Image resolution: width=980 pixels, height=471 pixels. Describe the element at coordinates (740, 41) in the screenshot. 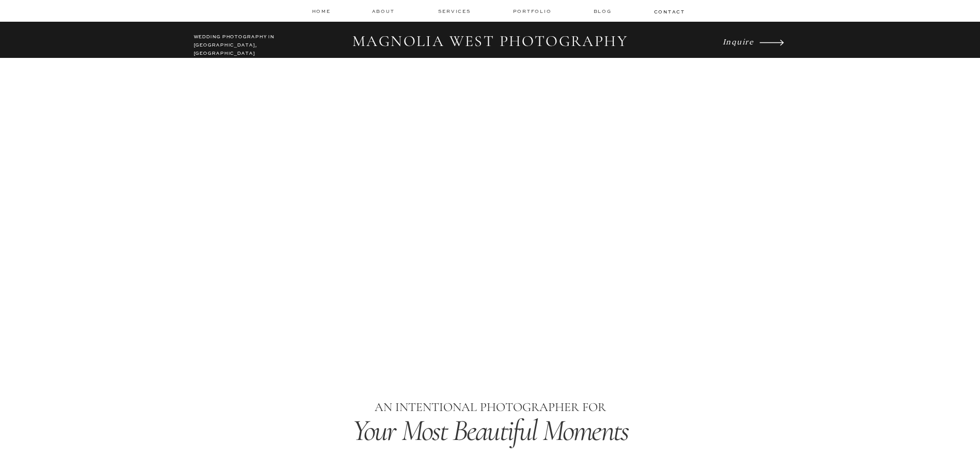

I see `a: Inquire` at that location.